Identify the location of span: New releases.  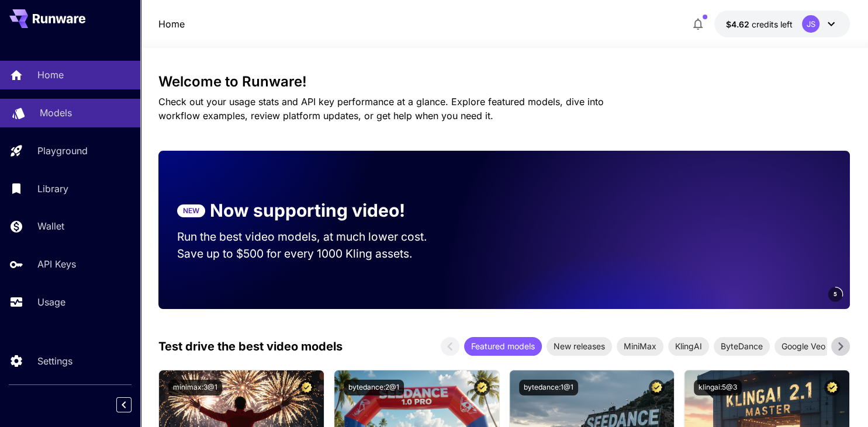
(579, 346).